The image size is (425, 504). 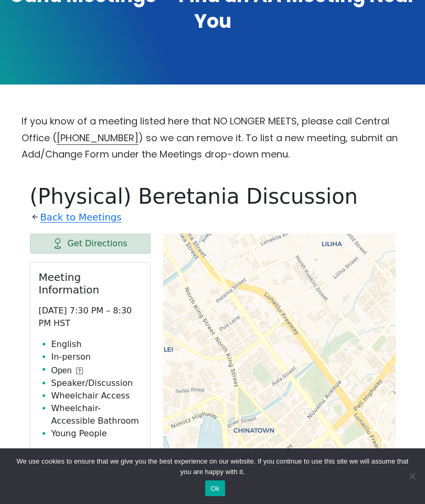 What do you see at coordinates (213, 138) in the screenshot?
I see `p: If you know of a meeting listed here that NO LONGER MEETS, please call Central Office ( ) so we c...` at bounding box center [213, 138].